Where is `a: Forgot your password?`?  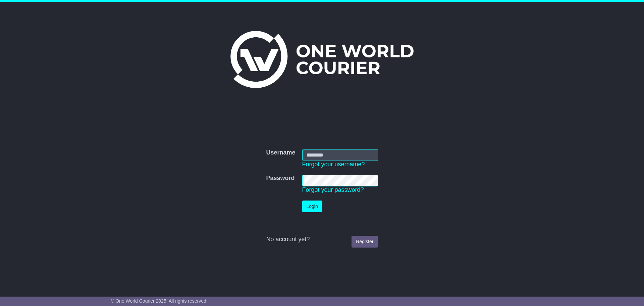 a: Forgot your password? is located at coordinates (333, 190).